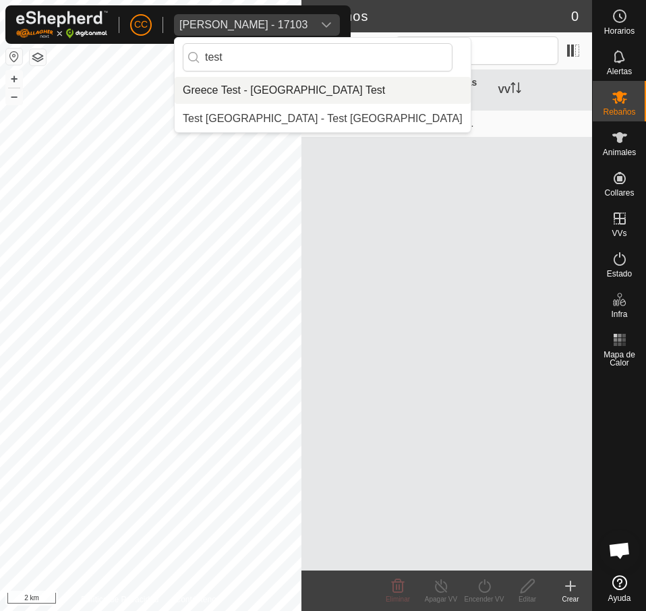 The height and width of the screenshot is (611, 646). What do you see at coordinates (619, 359) in the screenshot?
I see `span: Mapa de Calor` at bounding box center [619, 359].